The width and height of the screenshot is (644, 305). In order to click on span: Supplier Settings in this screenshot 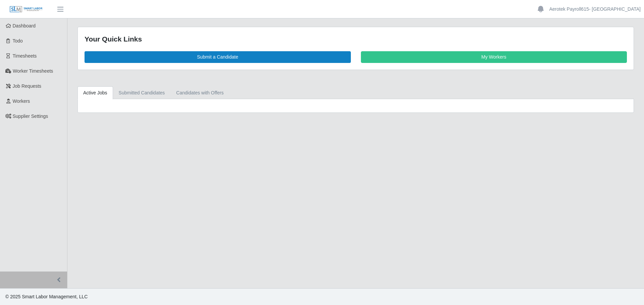, I will do `click(30, 116)`.